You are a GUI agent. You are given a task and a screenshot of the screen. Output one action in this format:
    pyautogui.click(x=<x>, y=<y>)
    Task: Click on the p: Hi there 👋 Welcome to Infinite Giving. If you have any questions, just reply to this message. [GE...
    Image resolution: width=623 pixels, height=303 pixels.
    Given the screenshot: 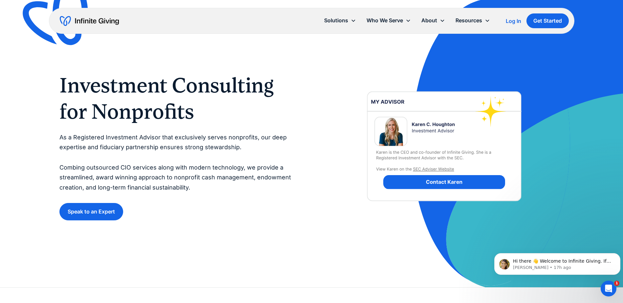 What is the action you would take?
    pyautogui.click(x=71, y=22)
    